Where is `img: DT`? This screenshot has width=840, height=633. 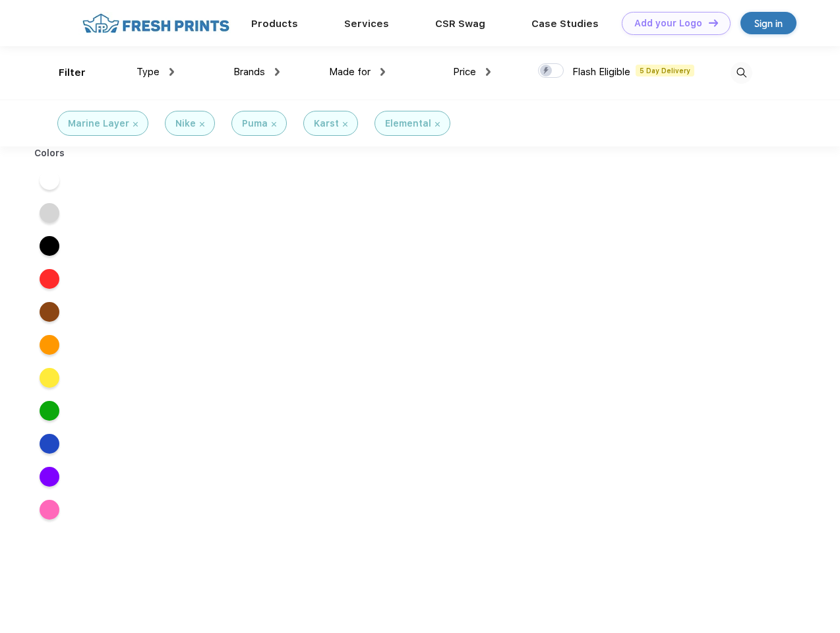 img: DT is located at coordinates (713, 23).